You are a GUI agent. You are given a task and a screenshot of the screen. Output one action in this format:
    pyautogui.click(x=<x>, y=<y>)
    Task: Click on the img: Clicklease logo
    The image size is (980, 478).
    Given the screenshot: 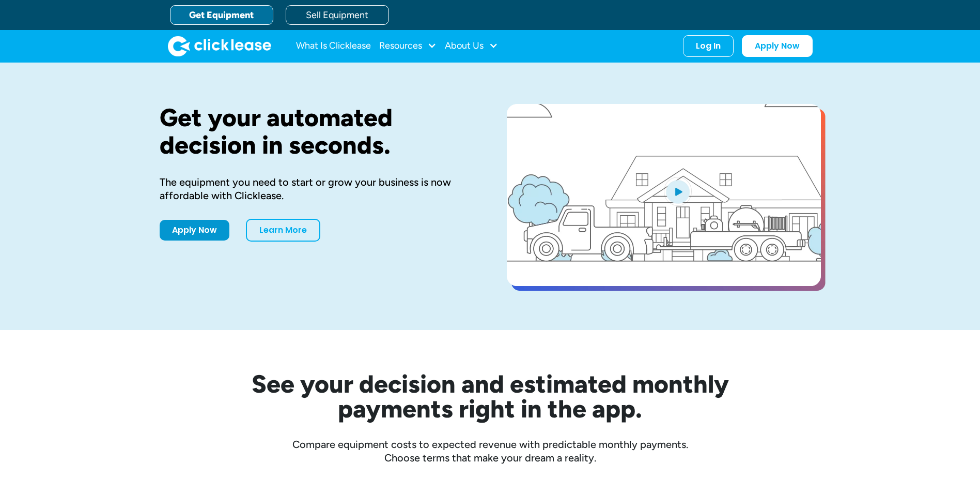 What is the action you would take?
    pyautogui.click(x=220, y=46)
    